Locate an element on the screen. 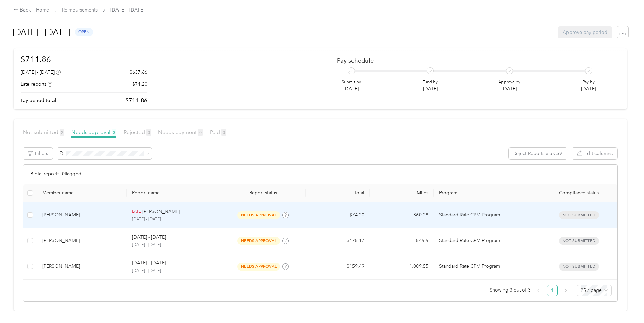 The width and height of the screenshot is (644, 323). li: 1 is located at coordinates (552, 291).